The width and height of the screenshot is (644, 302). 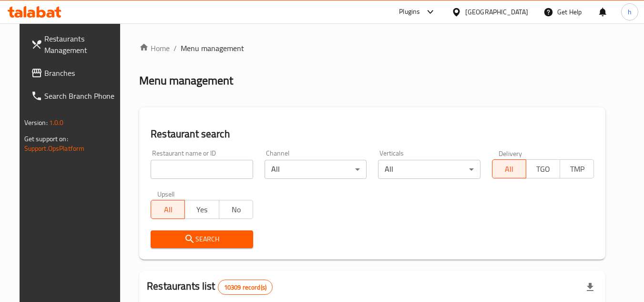 I want to click on span: Menu management, so click(x=212, y=48).